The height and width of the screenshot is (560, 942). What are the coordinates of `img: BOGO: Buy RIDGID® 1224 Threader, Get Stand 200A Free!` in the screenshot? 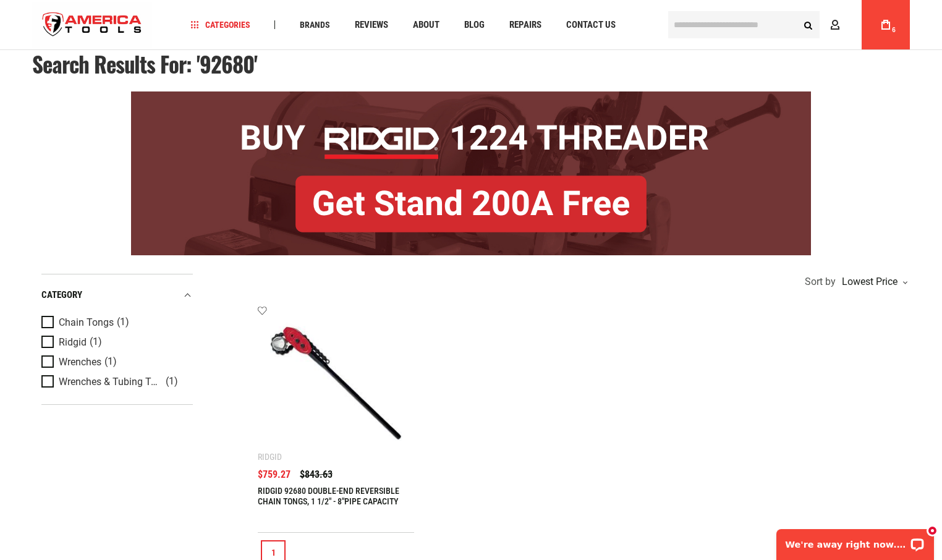 It's located at (471, 173).